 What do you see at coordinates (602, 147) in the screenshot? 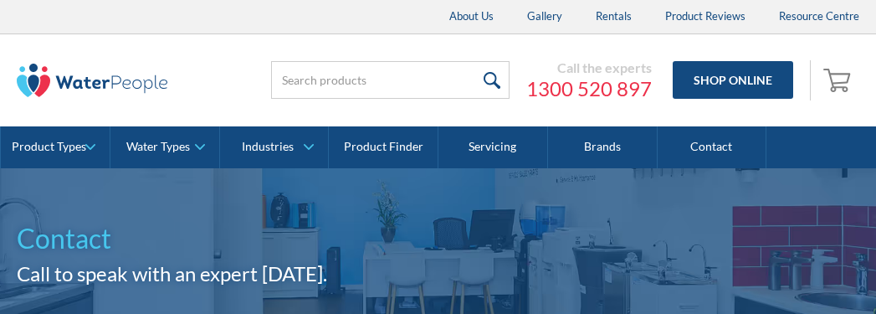
I see `a: Brands` at bounding box center [602, 147].